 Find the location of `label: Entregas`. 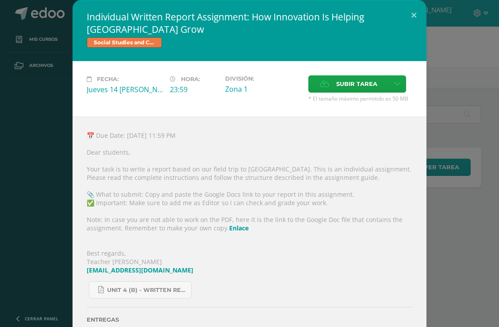

label: Entregas is located at coordinates (250, 319).